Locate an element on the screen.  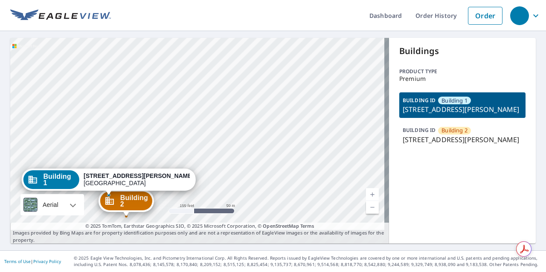
div: Dropped pin, building Building 2, Commercial property, 8400 Cortez Road West Bradenton, FL 34210 is located at coordinates (126, 203).